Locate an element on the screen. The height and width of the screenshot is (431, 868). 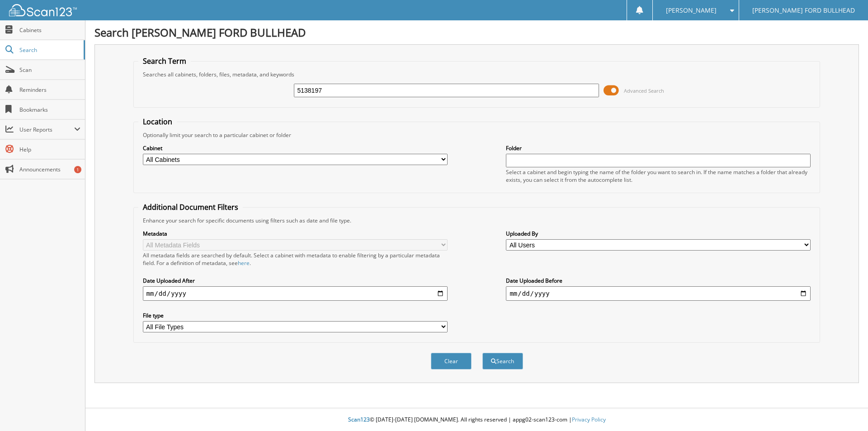
div: All metadata fields are searched by default. Select a cabinet with metadata to enable filtering b... is located at coordinates (296, 259).